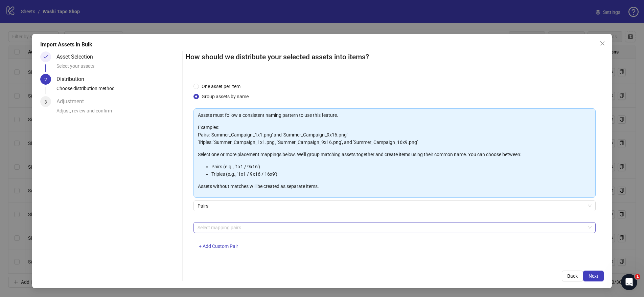  I want to click on li: Triples (e.g., '1x1 / 9x16 / 16x9'), so click(401, 174).